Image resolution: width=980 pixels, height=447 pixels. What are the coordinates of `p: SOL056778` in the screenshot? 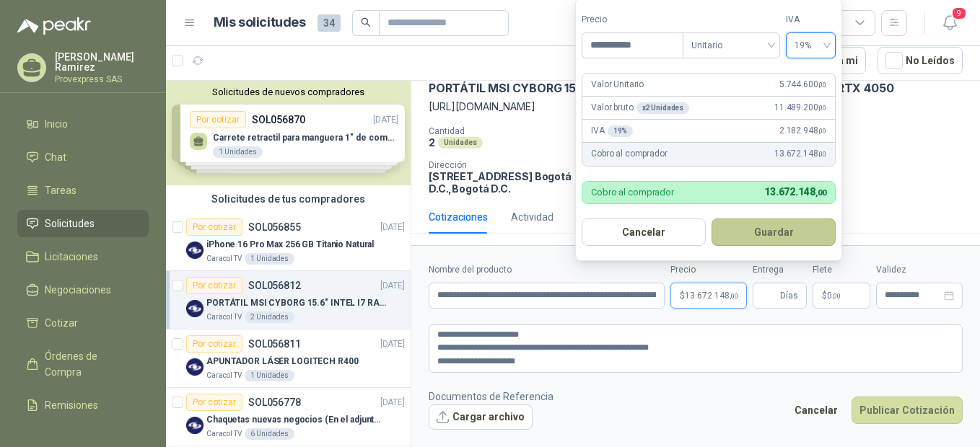 It's located at (274, 402).